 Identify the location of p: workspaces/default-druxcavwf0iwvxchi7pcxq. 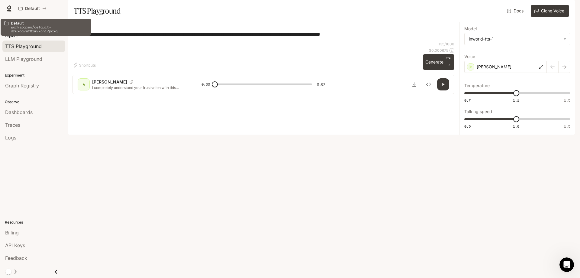
(49, 29).